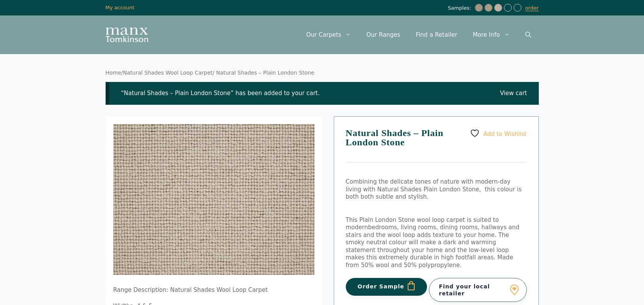 This screenshot has width=644, height=305. I want to click on p: Range Description: Natural Shades Wool Loop Carpet, so click(214, 290).